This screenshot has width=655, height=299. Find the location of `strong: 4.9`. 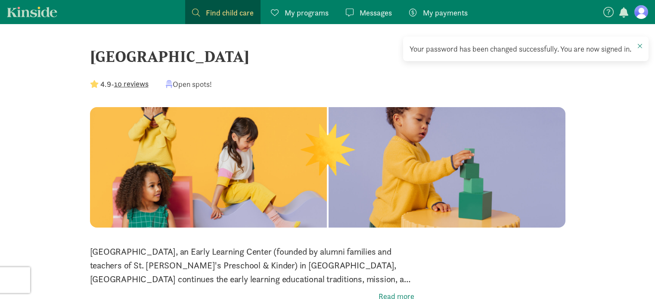

strong: 4.9 is located at coordinates (105, 84).